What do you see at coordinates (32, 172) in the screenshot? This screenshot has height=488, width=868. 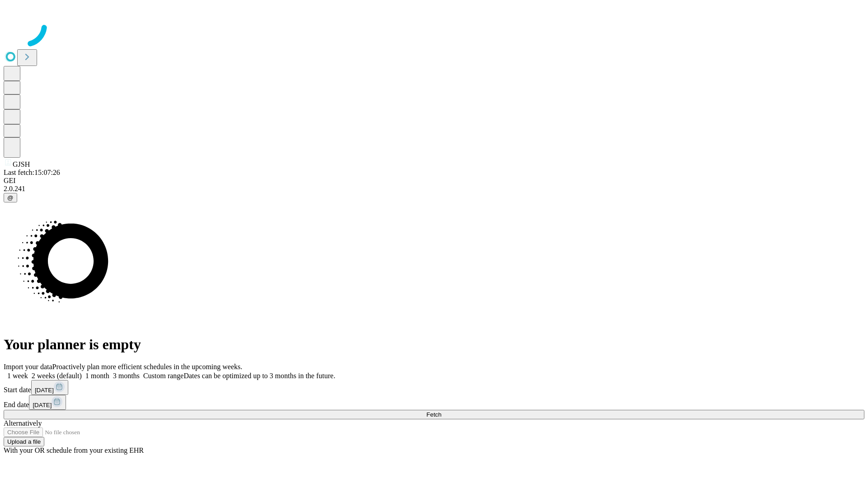 I see `span: Last fetch: 15:07:26` at bounding box center [32, 172].